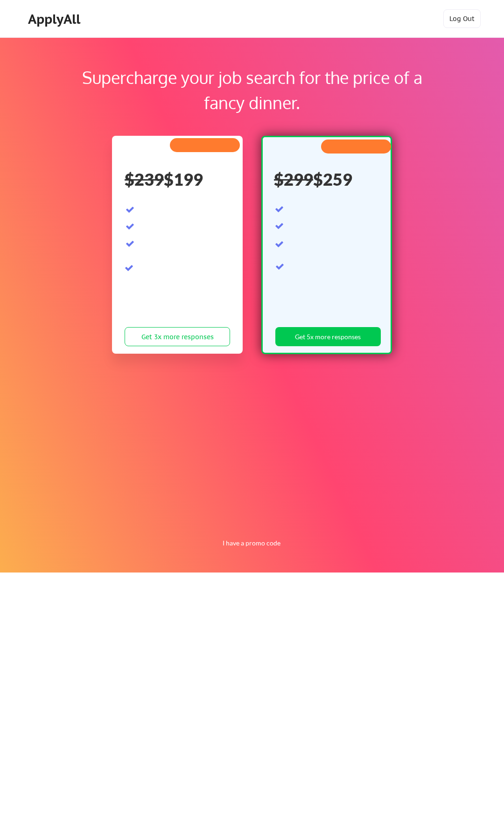 The width and height of the screenshot is (504, 817). What do you see at coordinates (55, 19) in the screenshot?
I see `div: ApplyAll` at bounding box center [55, 19].